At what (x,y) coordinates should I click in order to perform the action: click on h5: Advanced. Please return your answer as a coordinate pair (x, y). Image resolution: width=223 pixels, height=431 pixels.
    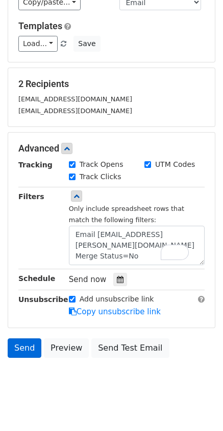
    Looking at the image, I should click on (111, 148).